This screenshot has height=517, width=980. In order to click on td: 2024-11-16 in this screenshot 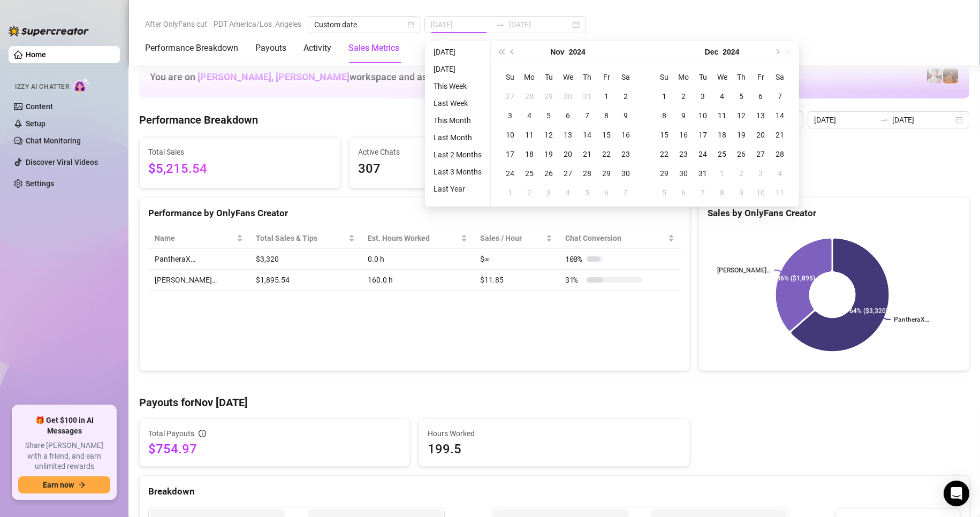, I will do `click(626, 135)`.